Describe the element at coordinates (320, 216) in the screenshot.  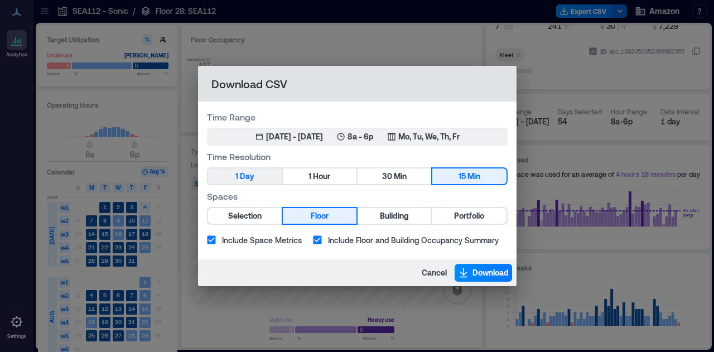
I see `button: Floor` at that location.